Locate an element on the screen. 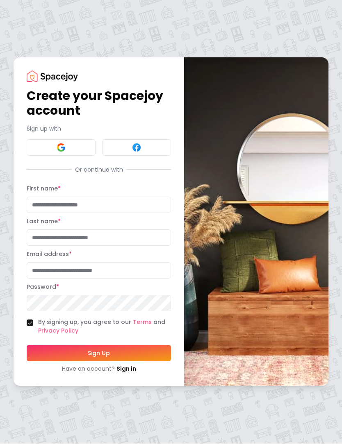 The width and height of the screenshot is (342, 444). img: Spacejoy Logo is located at coordinates (52, 76).